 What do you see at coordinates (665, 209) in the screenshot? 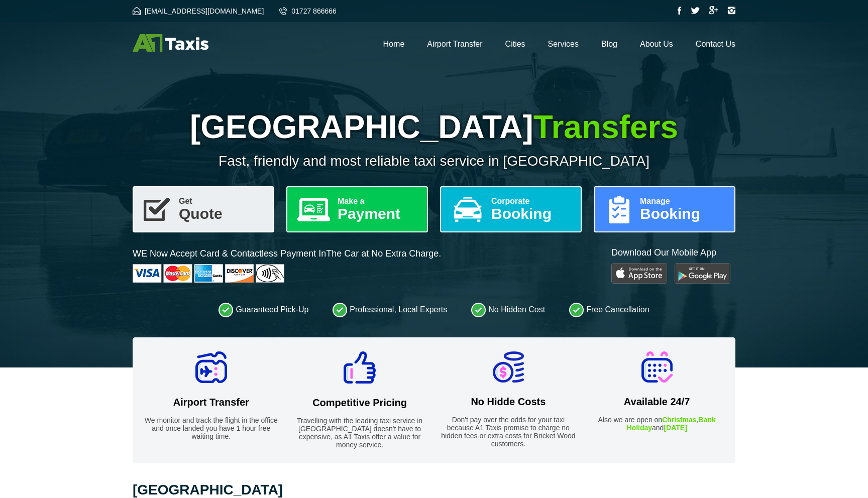
I see `a: ManageBooking` at bounding box center [665, 209].